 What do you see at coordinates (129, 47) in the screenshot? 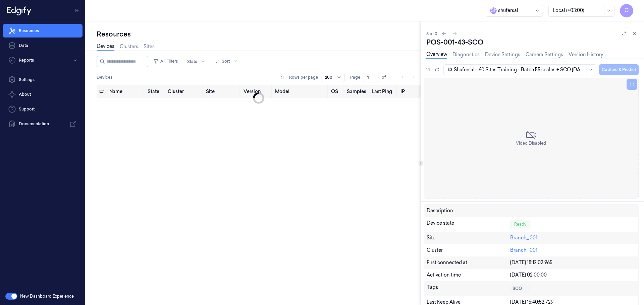
I see `a: Clusters` at bounding box center [129, 47].